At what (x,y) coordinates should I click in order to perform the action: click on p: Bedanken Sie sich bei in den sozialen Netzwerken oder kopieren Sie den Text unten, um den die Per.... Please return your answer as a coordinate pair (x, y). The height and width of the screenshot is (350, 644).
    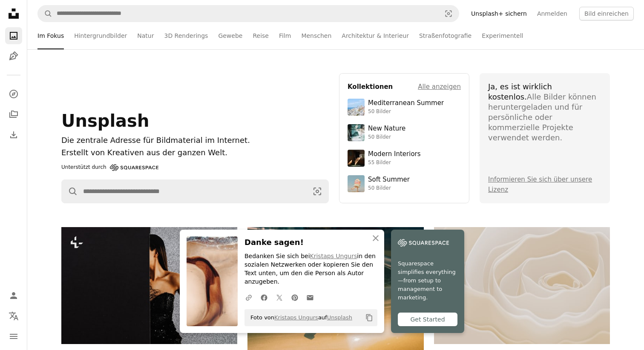
    Looking at the image, I should click on (311, 270).